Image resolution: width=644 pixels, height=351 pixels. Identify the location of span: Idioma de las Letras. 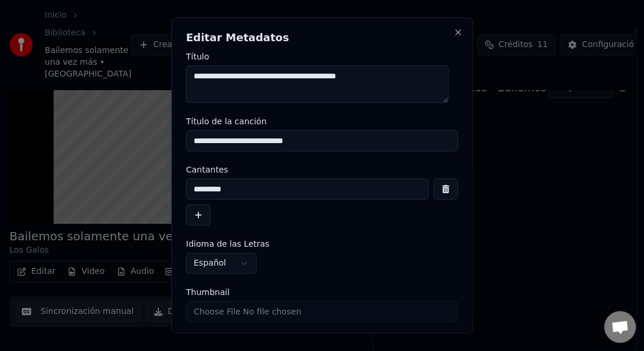
(228, 244).